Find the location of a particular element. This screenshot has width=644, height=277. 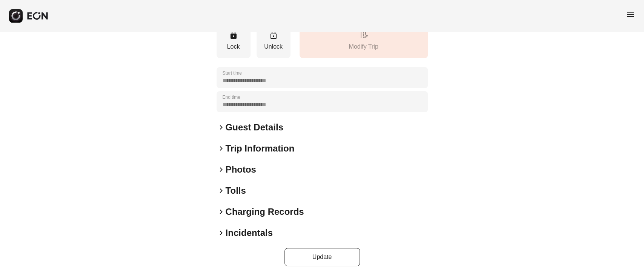

button: Lock is located at coordinates (233, 42).